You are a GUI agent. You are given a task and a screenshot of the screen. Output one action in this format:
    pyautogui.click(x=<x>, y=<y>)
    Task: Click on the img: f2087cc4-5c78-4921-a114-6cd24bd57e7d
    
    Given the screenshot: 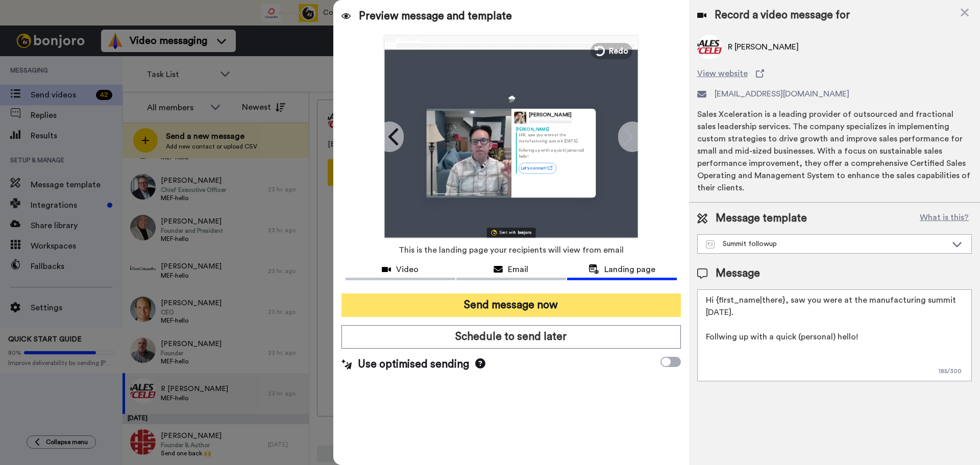 What is the action you would take?
    pyautogui.click(x=511, y=99)
    